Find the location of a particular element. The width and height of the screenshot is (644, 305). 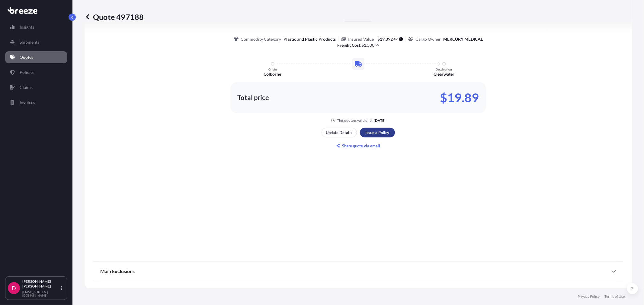

p: Insured Value is located at coordinates (361, 39).